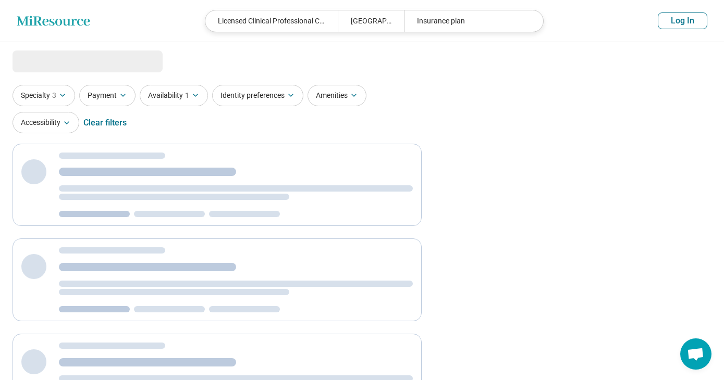 The height and width of the screenshot is (380, 724). I want to click on button: Amenities, so click(337, 95).